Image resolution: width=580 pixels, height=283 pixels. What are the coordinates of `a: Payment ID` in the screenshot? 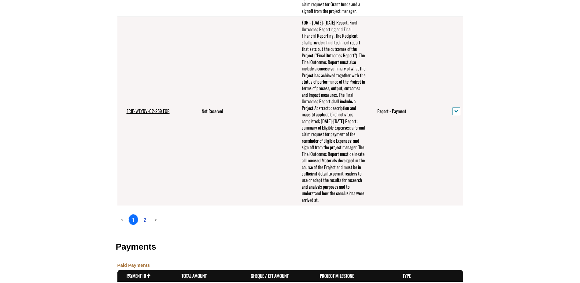 It's located at (139, 275).